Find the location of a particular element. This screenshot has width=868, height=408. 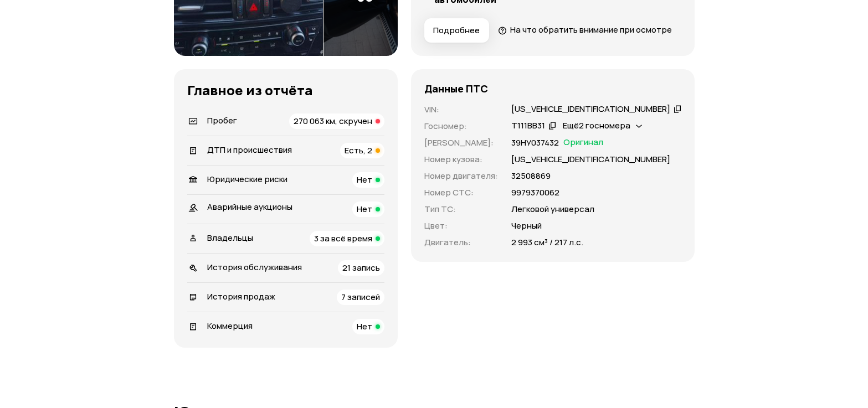

span: Подробнее is located at coordinates (456, 31).